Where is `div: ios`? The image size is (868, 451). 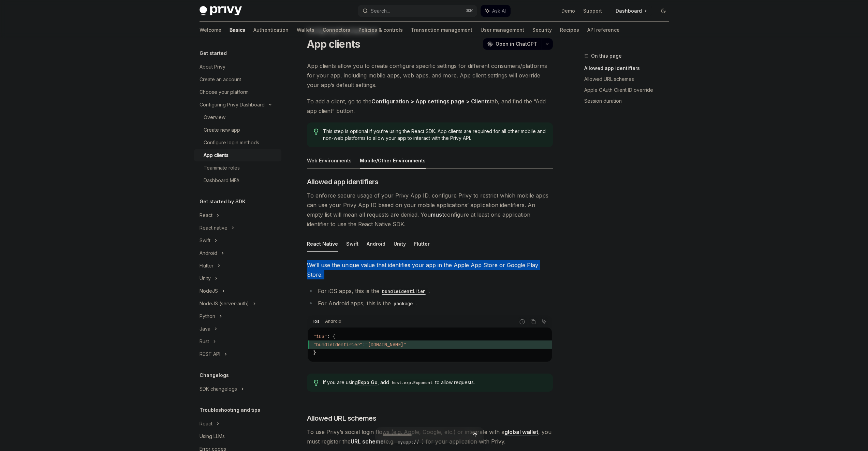 div: ios is located at coordinates (317, 321).